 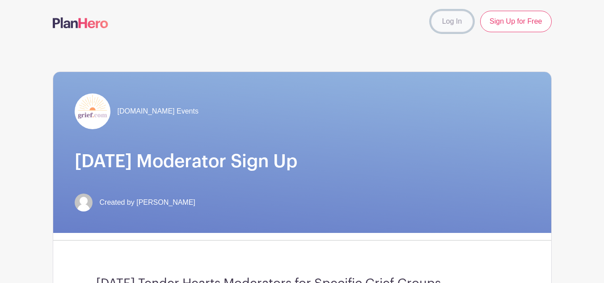 I want to click on img: logo-507f7623f17ff9eddc593b1ce0a138ce2505c220e1c5a4e2b4648c50719b7d32.svg, so click(x=80, y=23).